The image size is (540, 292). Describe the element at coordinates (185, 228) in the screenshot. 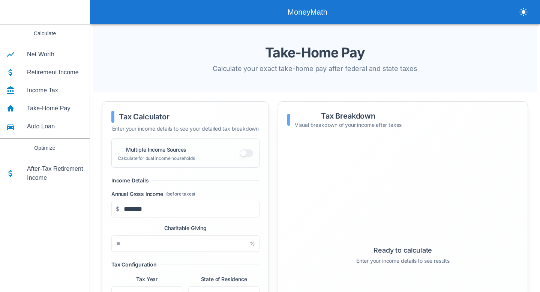

I see `label: Charitable Giving` at that location.